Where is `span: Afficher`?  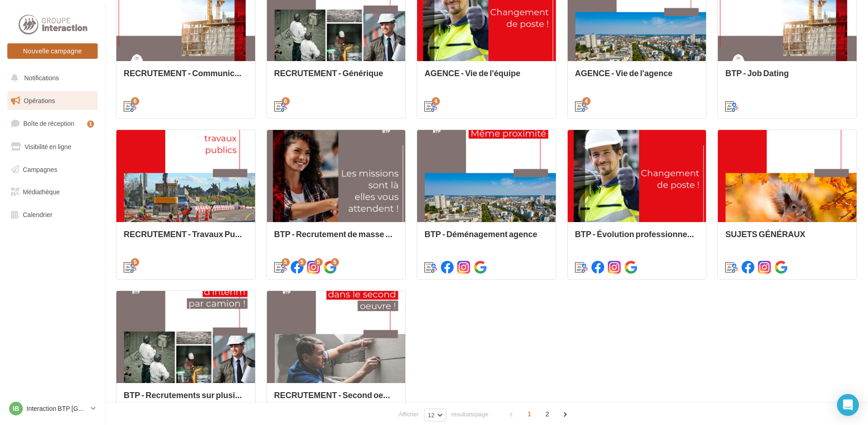
span: Afficher is located at coordinates (409, 414).